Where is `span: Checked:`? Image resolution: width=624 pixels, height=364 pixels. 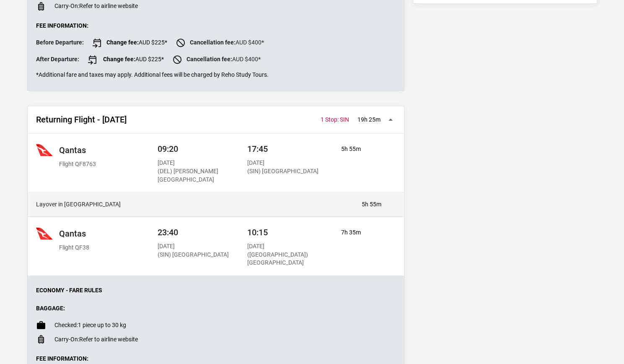
span: Checked: is located at coordinates (67, 325).